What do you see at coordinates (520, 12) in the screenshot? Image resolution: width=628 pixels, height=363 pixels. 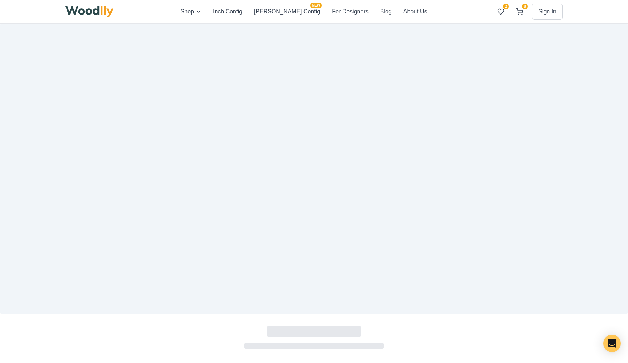 I see `button: 8` at bounding box center [520, 12].